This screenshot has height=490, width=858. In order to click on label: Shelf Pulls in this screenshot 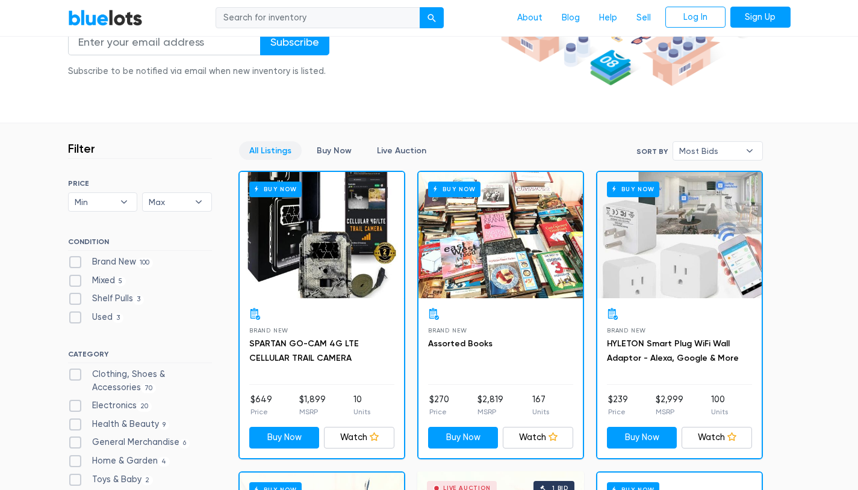, I will do `click(106, 299)`.